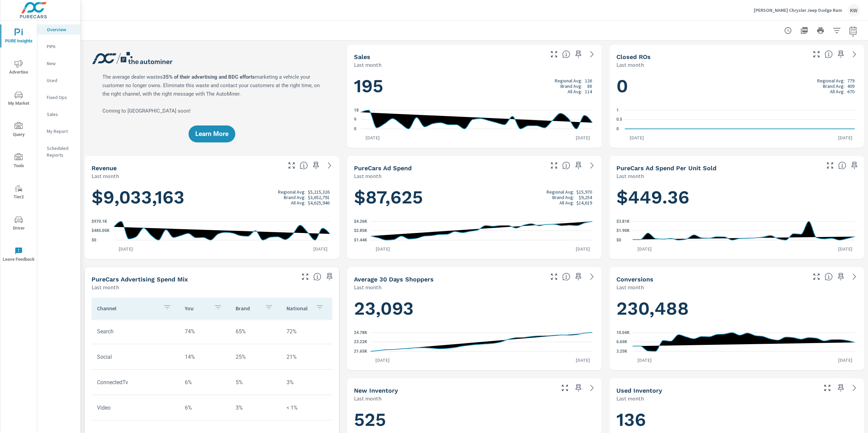  I want to click on text: $1.44K, so click(361, 240).